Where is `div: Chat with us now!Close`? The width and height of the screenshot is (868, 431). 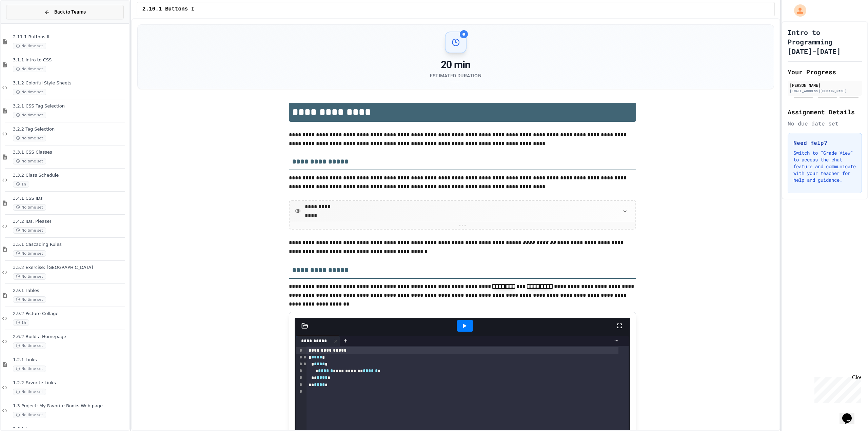 div: Chat with us now!Close is located at coordinates (25, 23).